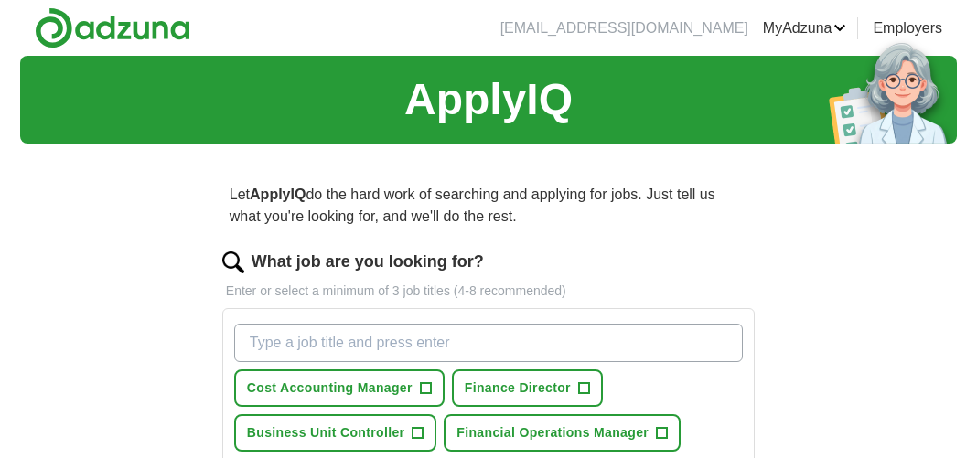 This screenshot has width=977, height=458. What do you see at coordinates (552, 433) in the screenshot?
I see `span: Financial Operations Manager` at bounding box center [552, 433].